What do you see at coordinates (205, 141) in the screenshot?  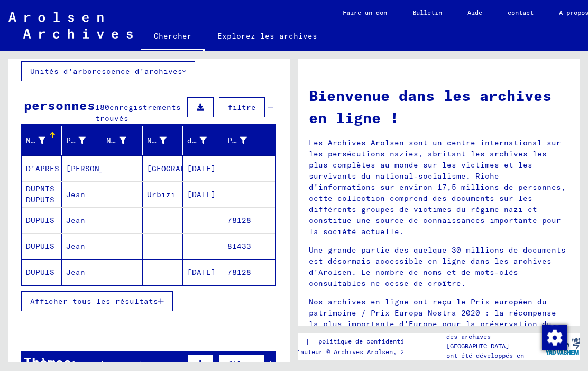 I see `div: date de naissance` at bounding box center [205, 141].